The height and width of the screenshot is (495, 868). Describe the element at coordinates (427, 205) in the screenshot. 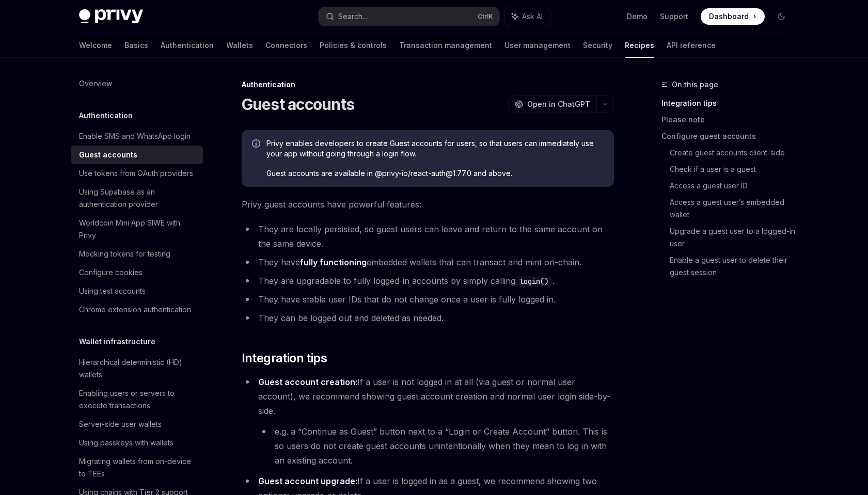

I see `span: Privy guest accounts have powerful features:` at that location.